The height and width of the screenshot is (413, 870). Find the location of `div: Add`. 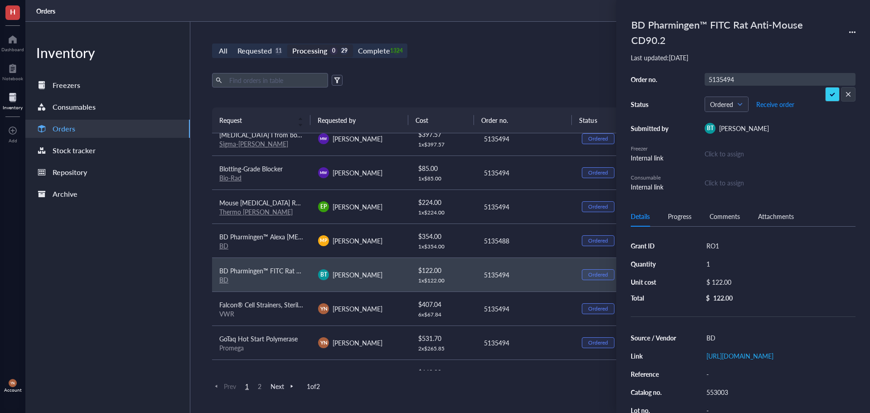

div: Add is located at coordinates (13, 140).